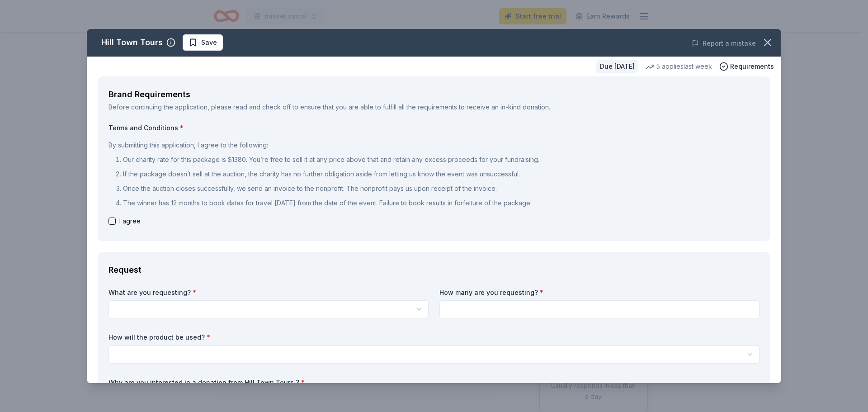 This screenshot has width=868, height=412. I want to click on label: What are you requesting?, so click(269, 292).